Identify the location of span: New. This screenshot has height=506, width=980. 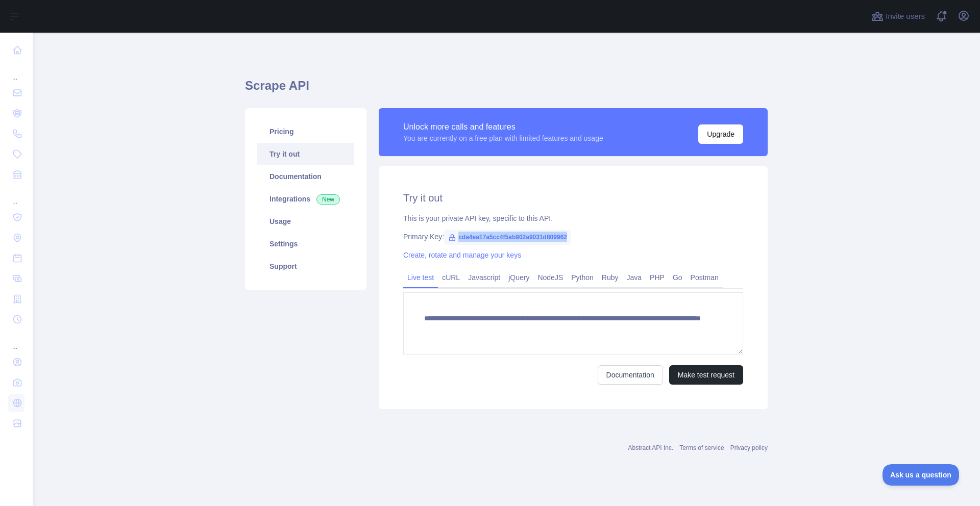
(328, 200).